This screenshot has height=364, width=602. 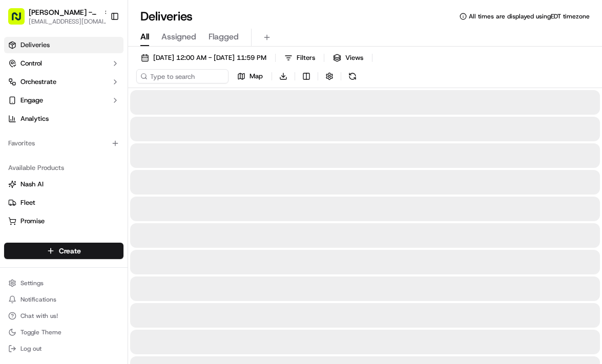 What do you see at coordinates (63, 316) in the screenshot?
I see `button: Chat with us!` at bounding box center [63, 316].